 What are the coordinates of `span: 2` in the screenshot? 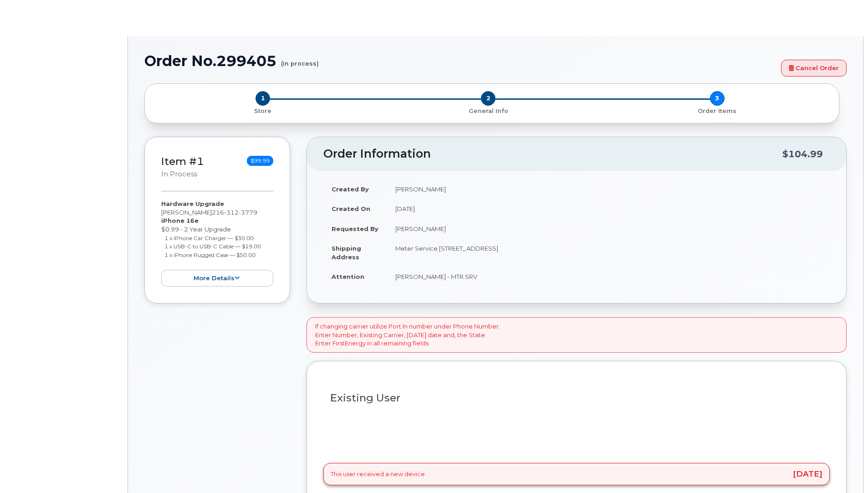 It's located at (488, 99).